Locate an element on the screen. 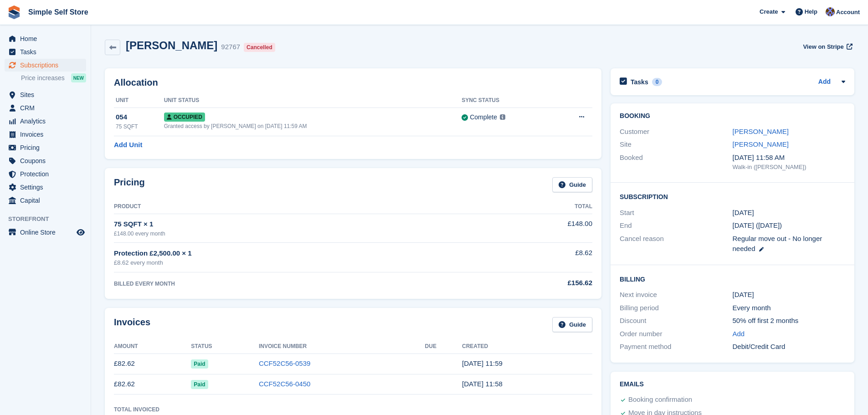  div: Total Invoiced is located at coordinates (137, 409).